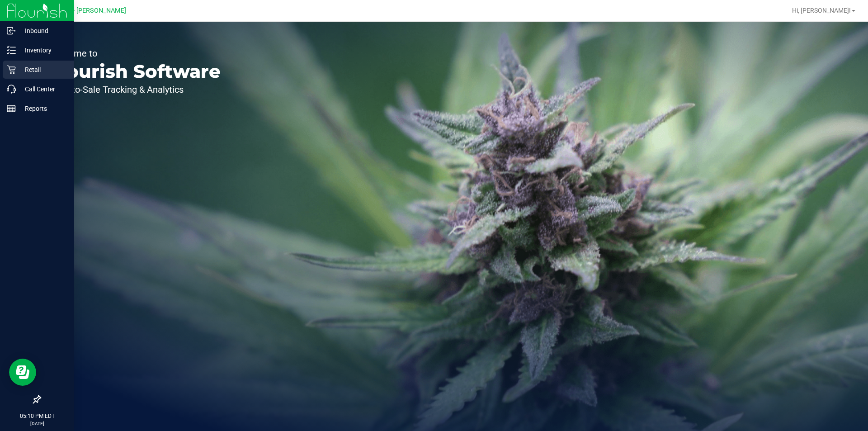 Image resolution: width=868 pixels, height=431 pixels. What do you see at coordinates (43, 109) in the screenshot?
I see `p: Reports` at bounding box center [43, 109].